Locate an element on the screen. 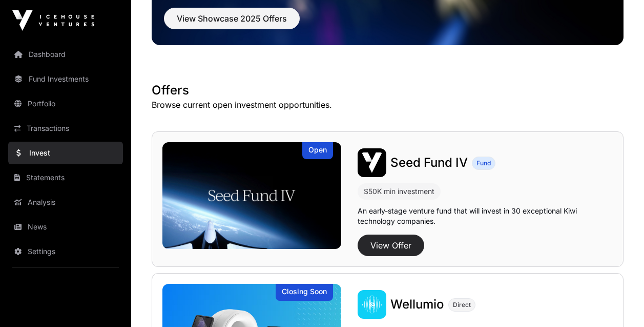 The image size is (644, 327). button: View Showcase 2025 Offers is located at coordinates (231, 18).